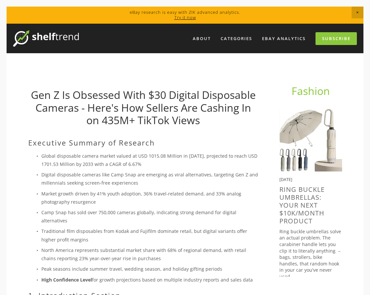  What do you see at coordinates (202, 38) in the screenshot?
I see `a: About` at bounding box center [202, 38].